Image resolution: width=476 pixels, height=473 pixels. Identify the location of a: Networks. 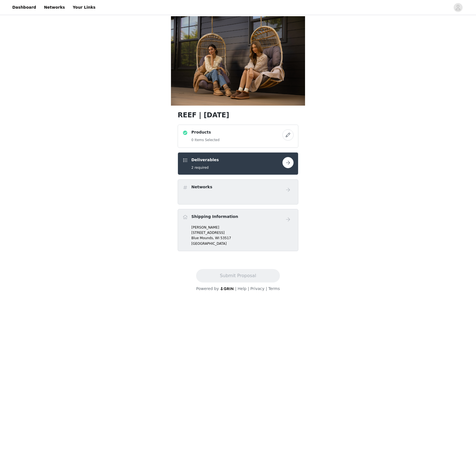
(54, 7).